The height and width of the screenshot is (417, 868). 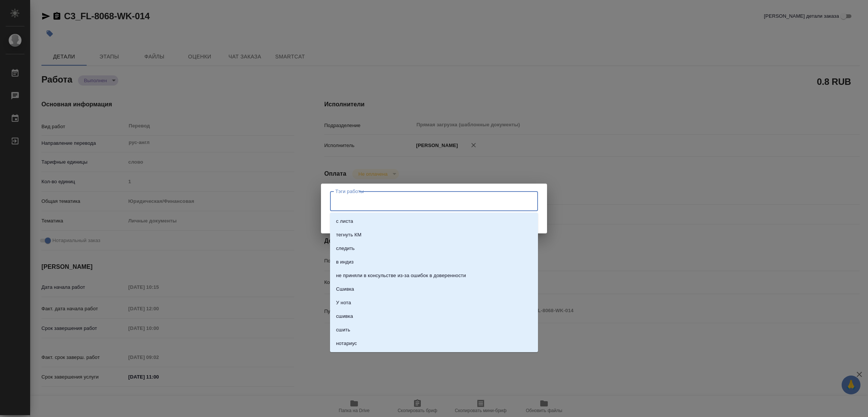 What do you see at coordinates (344, 221) in the screenshot?
I see `p: с листа` at bounding box center [344, 221].